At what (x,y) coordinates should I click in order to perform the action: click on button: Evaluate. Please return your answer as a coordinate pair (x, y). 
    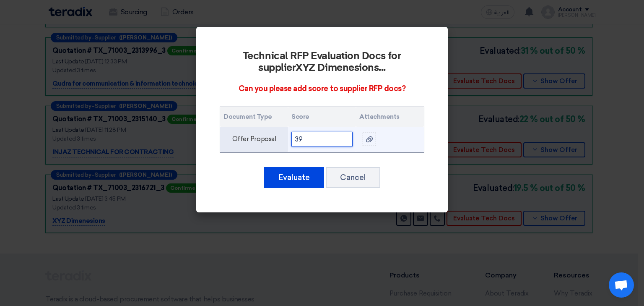
    Looking at the image, I should click on (294, 178).